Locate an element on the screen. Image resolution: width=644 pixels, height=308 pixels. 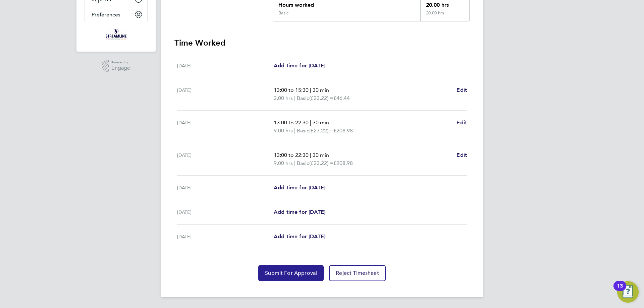
span: 13:00 to 15:30 is located at coordinates (291, 90).